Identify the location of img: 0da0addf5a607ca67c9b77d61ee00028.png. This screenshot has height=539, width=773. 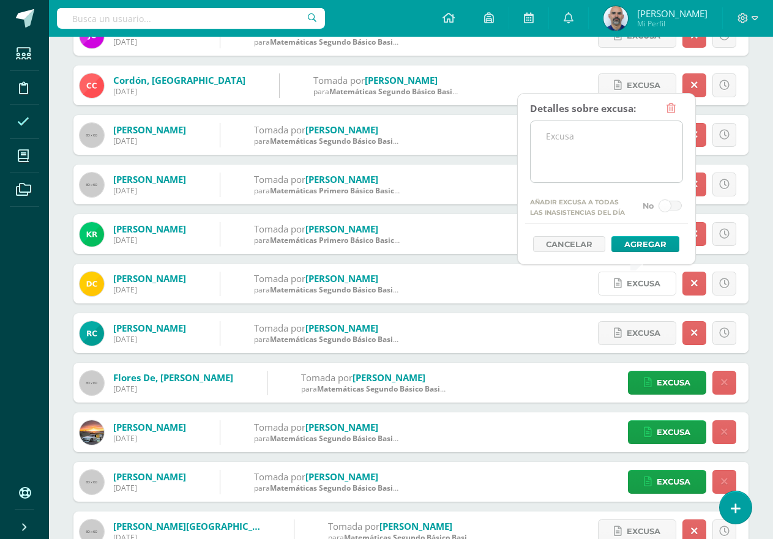
(92, 433).